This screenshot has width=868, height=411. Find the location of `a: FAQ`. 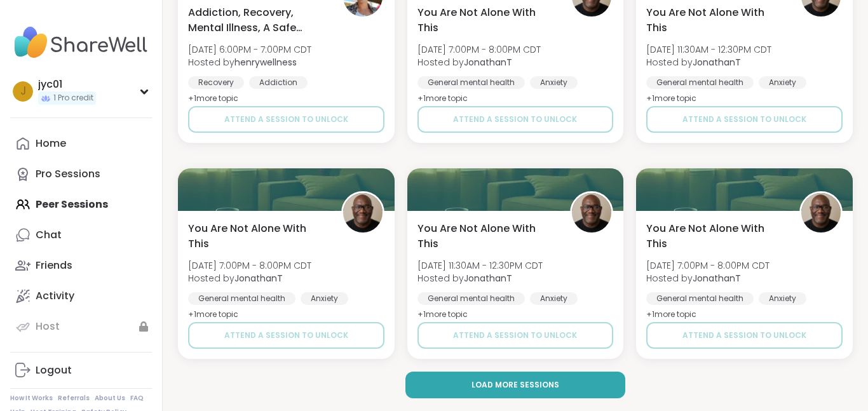

a: FAQ is located at coordinates (137, 398).